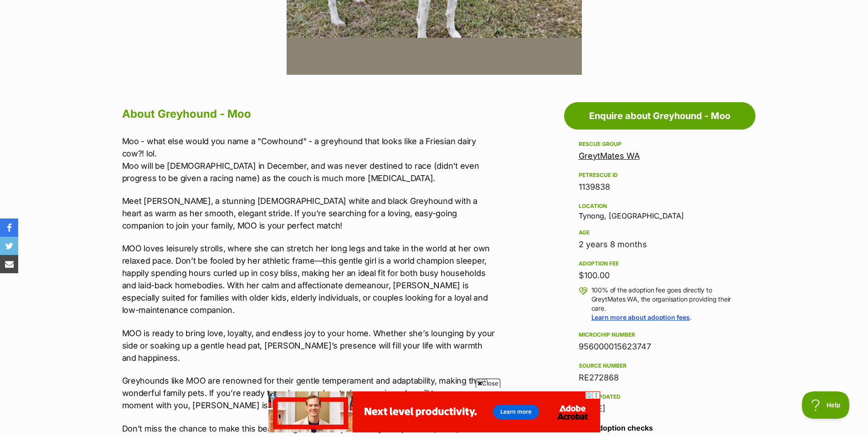 This screenshot has height=437, width=868. I want to click on div: RE272868, so click(660, 378).